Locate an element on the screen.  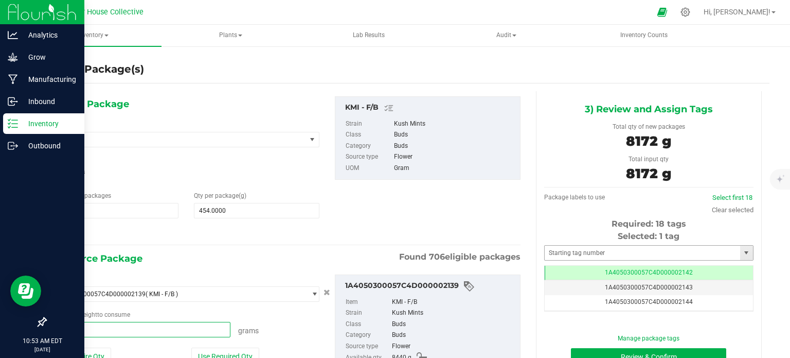
span: 3) Review and Assign Tags is located at coordinates (649, 109).